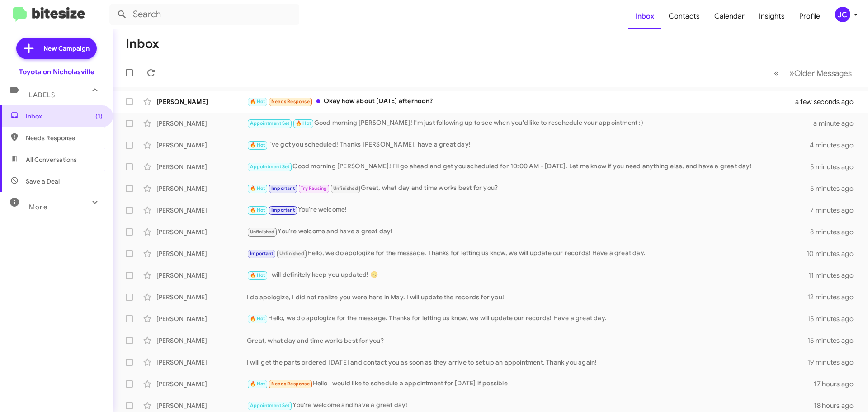 The width and height of the screenshot is (868, 412). Describe the element at coordinates (729, 16) in the screenshot. I see `a: Calendar` at that location.